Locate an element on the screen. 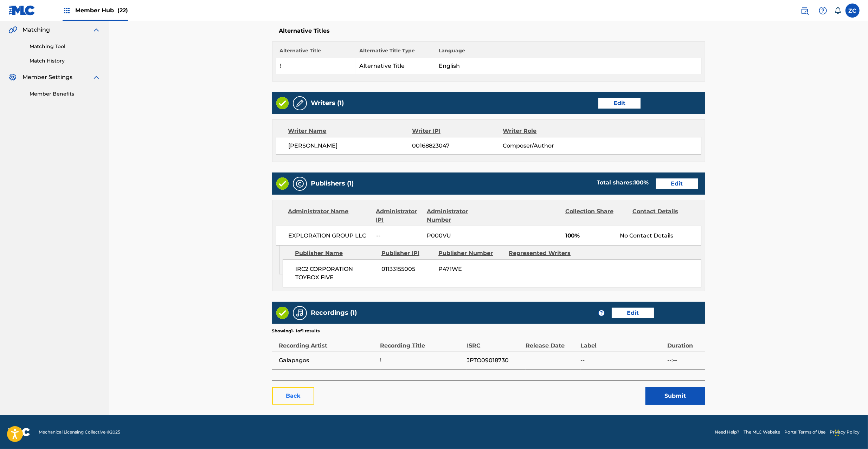 The height and width of the screenshot is (449, 868). div: Writer Name is located at coordinates (350, 131).